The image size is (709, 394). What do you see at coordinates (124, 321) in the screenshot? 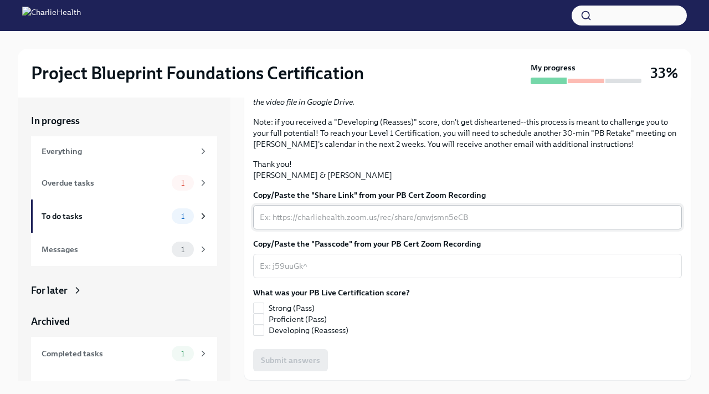
I see `div: Archived` at bounding box center [124, 321].